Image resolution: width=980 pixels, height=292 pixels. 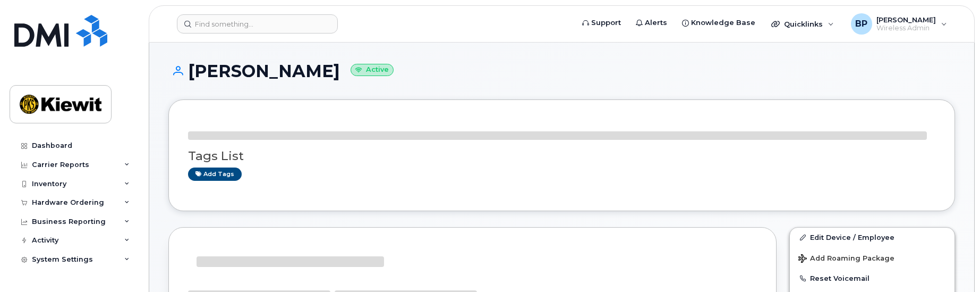 What do you see at coordinates (372, 70) in the screenshot?
I see `small: Active` at bounding box center [372, 70].